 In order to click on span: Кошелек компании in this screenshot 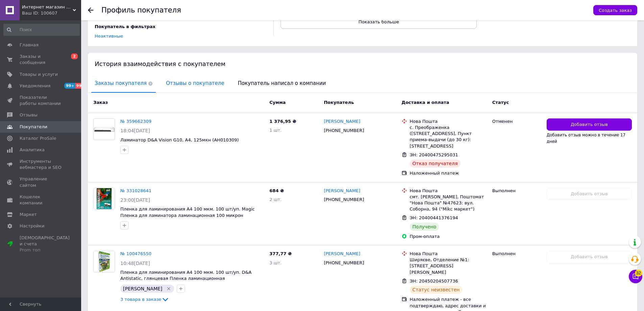, I will do `click(41, 200)`.